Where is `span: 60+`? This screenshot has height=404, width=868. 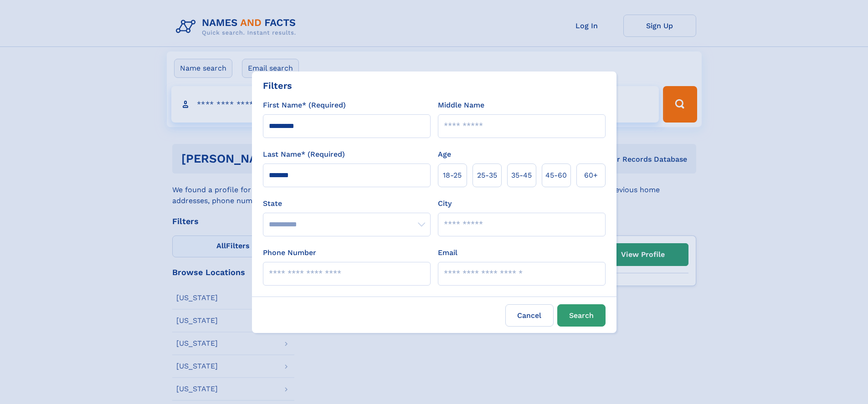 span: 60+ is located at coordinates (591, 176).